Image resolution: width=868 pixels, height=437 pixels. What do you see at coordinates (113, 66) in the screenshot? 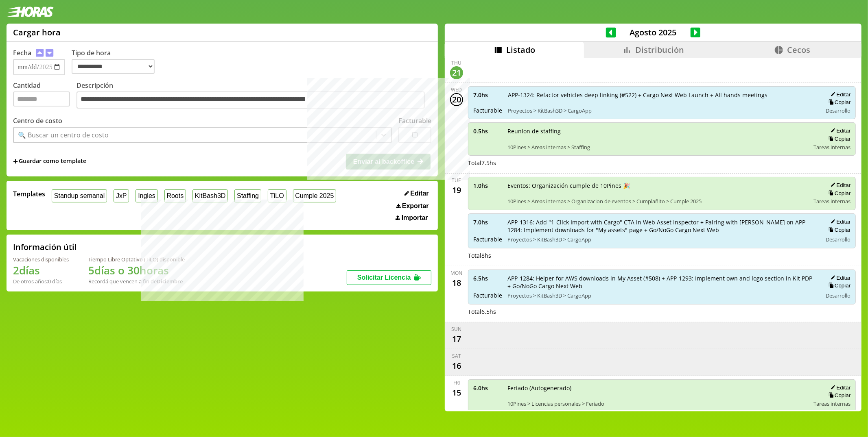
I see `select: Tipo de hora` at bounding box center [113, 66].